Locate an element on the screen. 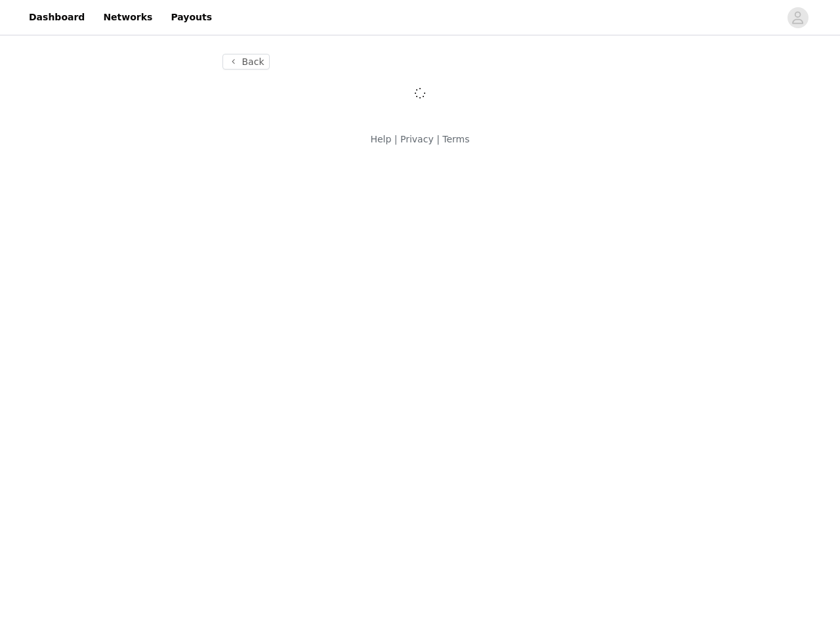 This screenshot has width=840, height=630. div: avatar is located at coordinates (797, 18).